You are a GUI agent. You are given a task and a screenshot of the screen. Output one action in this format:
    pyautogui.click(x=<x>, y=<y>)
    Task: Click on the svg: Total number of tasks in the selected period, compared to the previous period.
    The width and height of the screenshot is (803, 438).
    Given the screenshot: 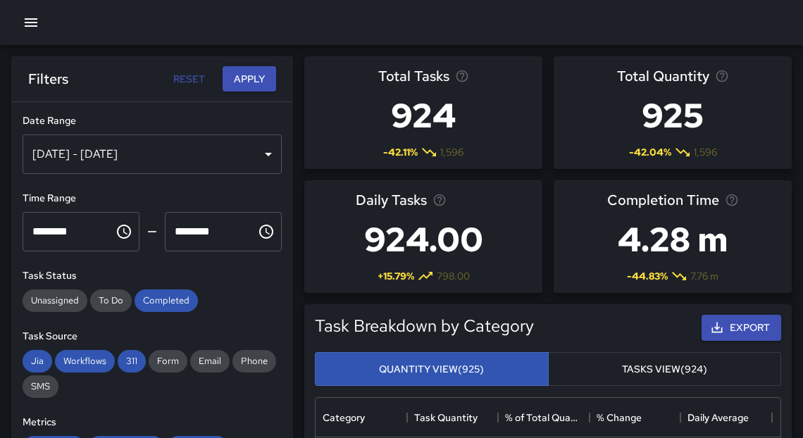 What is the action you would take?
    pyautogui.click(x=462, y=76)
    